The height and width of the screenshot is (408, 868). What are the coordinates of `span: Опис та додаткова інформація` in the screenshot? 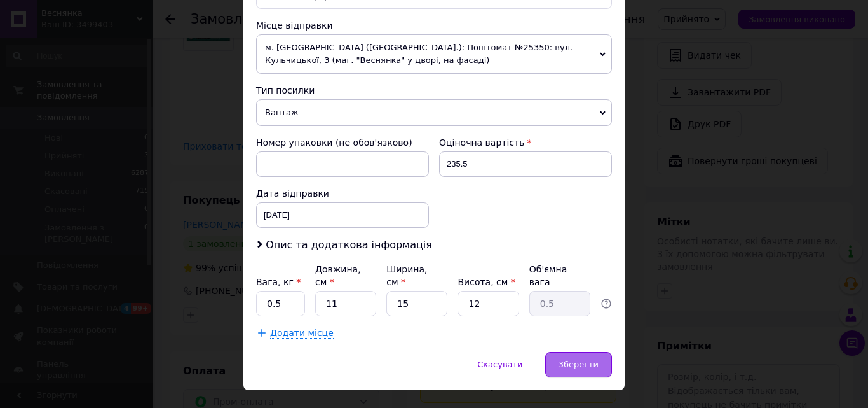 It's located at (349, 245).